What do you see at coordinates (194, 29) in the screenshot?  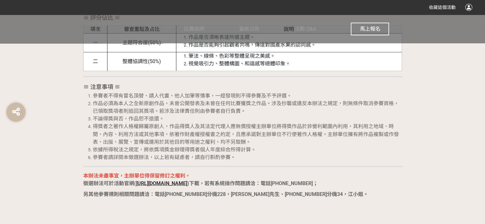 I see `a: 比賽說明` at bounding box center [194, 29].